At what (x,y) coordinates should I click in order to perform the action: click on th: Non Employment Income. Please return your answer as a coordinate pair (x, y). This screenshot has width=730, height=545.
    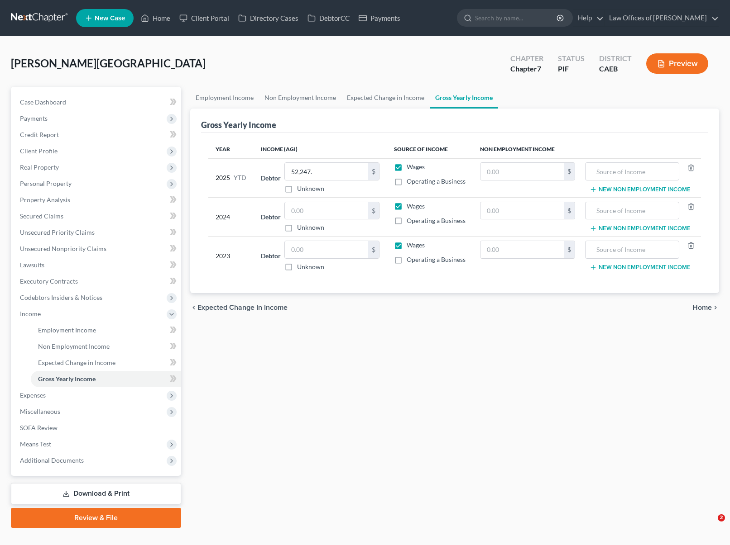
    Looking at the image, I should click on (587, 149).